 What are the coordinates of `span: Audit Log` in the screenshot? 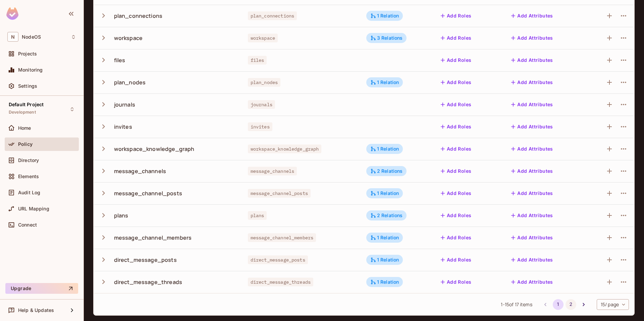 It's located at (29, 193).